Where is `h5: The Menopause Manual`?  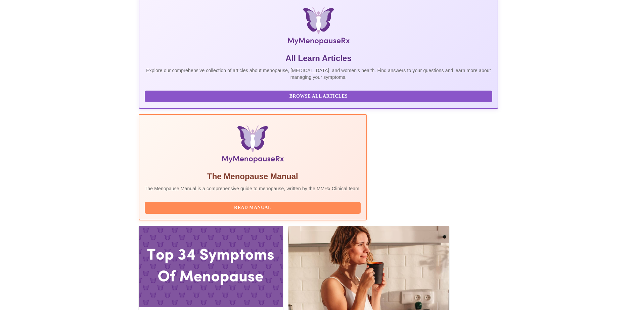 h5: The Menopause Manual is located at coordinates (253, 177).